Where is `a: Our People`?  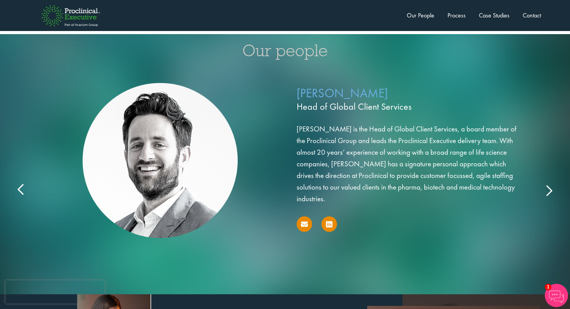
a: Our People is located at coordinates (420, 15).